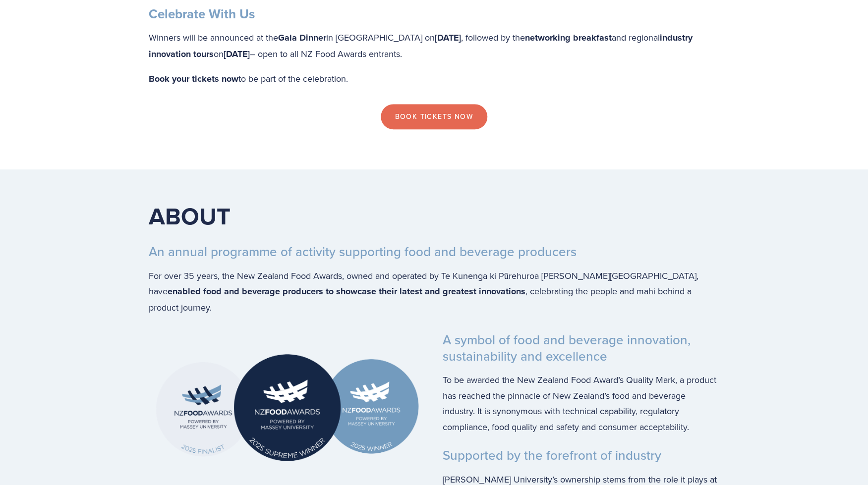  Describe the element at coordinates (434, 216) in the screenshot. I see `h1: ABOUT` at that location.